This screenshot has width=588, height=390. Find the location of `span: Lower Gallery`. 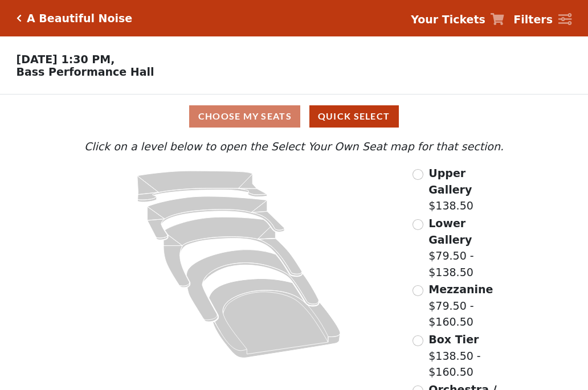

span: Lower Gallery is located at coordinates (450, 231).